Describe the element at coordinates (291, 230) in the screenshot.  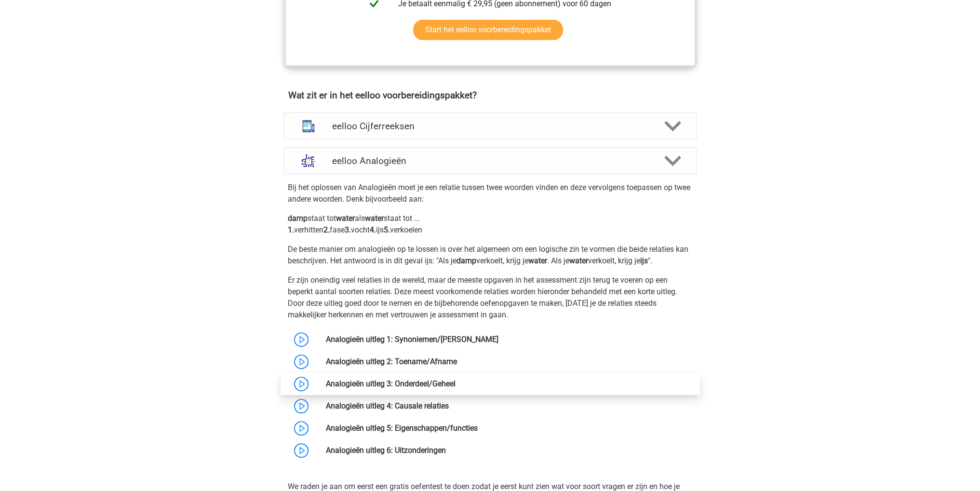
I see `b: 1.` at that location.